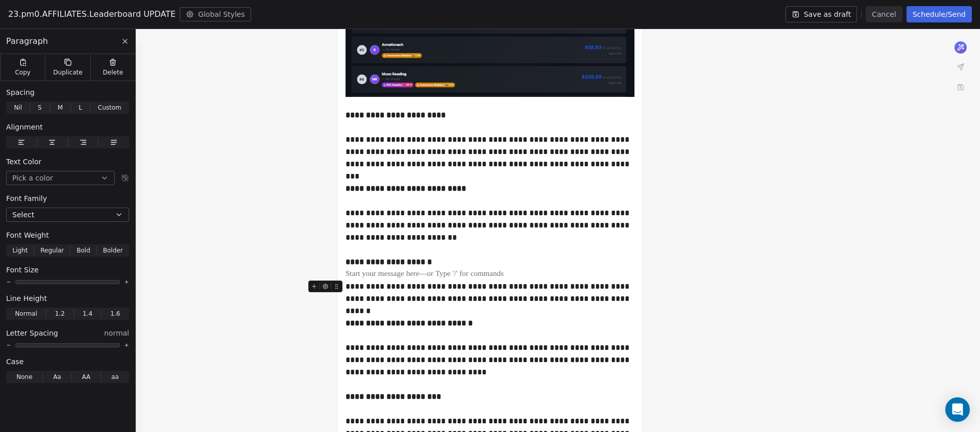  I want to click on button: Global Styles, so click(215, 14).